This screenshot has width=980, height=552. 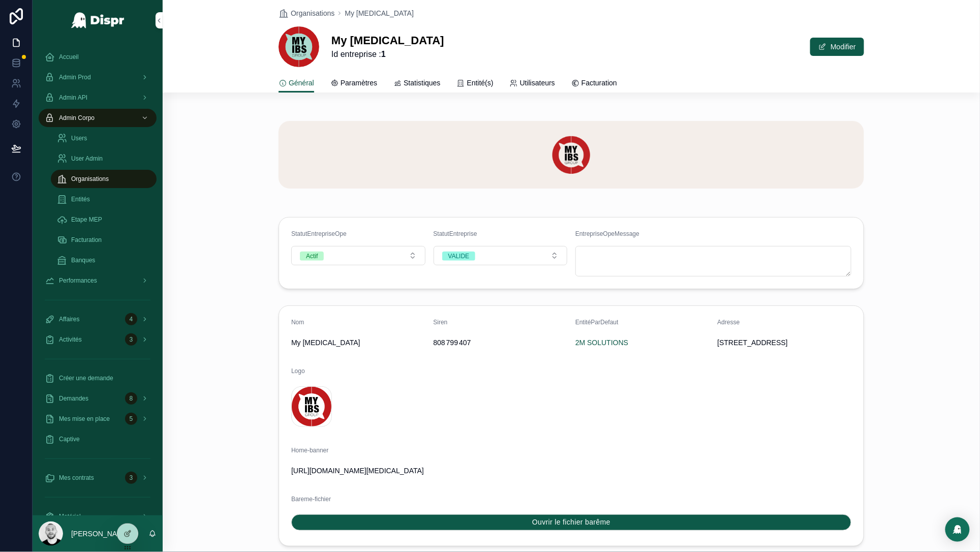 What do you see at coordinates (310, 450) in the screenshot?
I see `span: Home-banner` at bounding box center [310, 450].